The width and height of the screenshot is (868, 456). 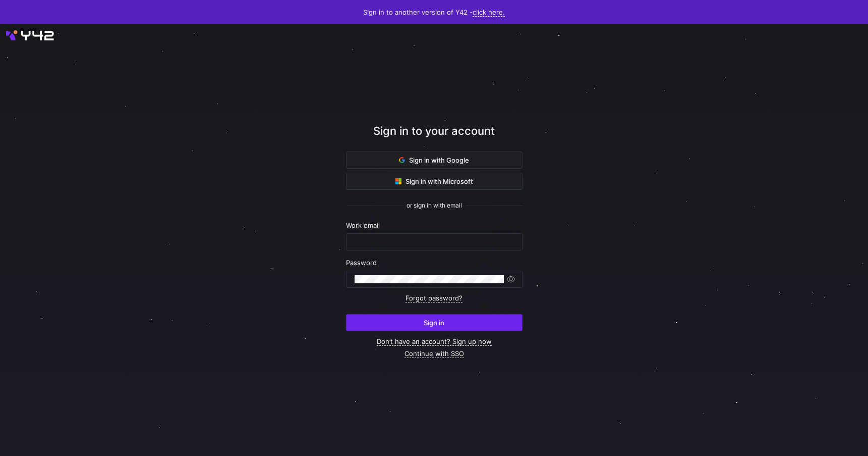 I want to click on a: Don’t have an account? Sign up now, so click(x=434, y=342).